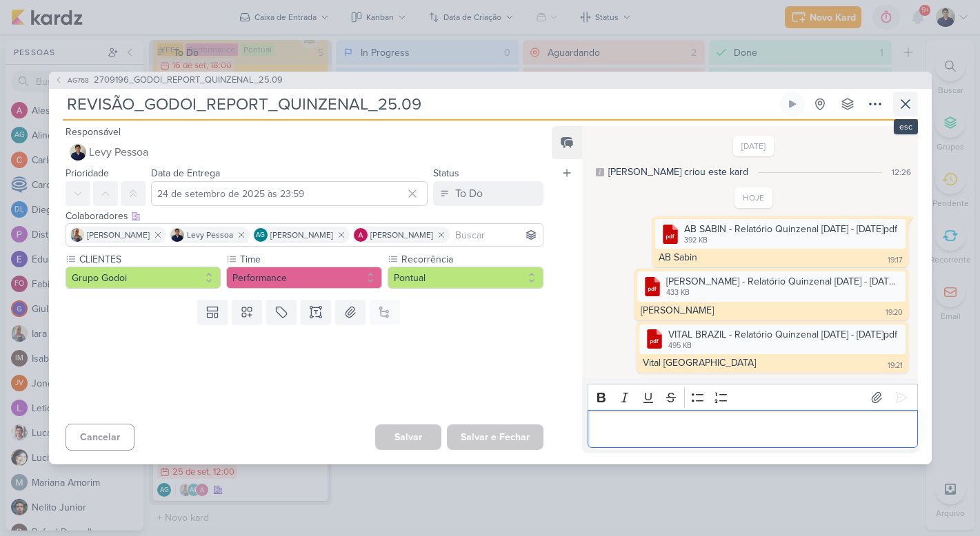 The width and height of the screenshot is (980, 536). I want to click on label: CLIENTES, so click(149, 259).